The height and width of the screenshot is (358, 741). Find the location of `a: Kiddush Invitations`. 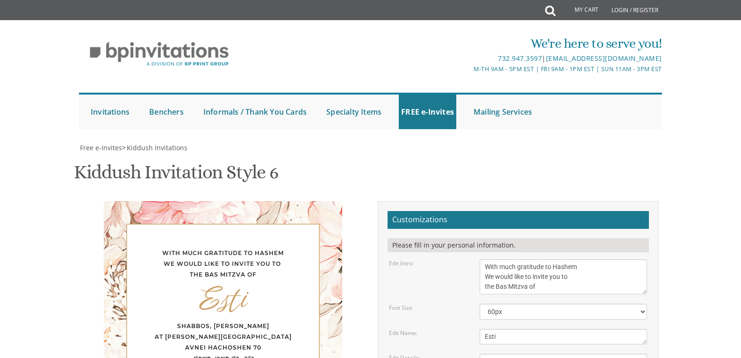

a: Kiddush Invitations is located at coordinates (157, 147).